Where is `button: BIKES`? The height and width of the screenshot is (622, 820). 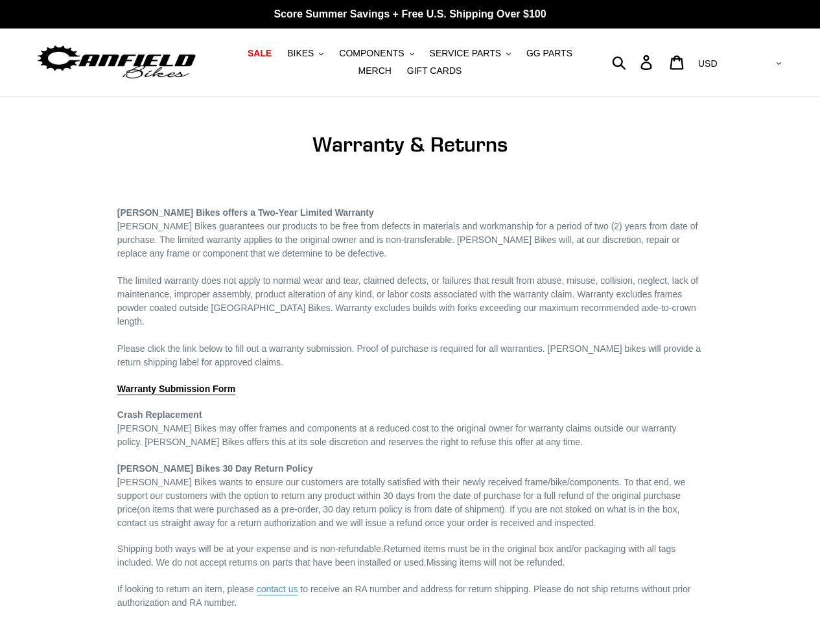 button: BIKES is located at coordinates (305, 53).